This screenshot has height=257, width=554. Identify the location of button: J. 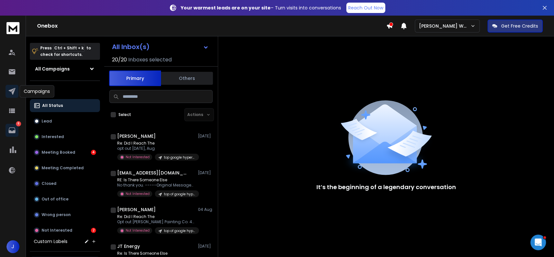
(13, 246).